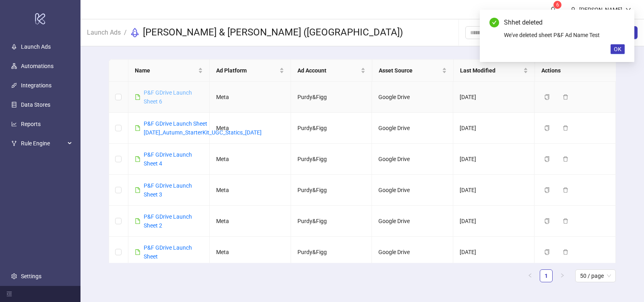 The image size is (644, 302). I want to click on button: left, so click(530, 276).